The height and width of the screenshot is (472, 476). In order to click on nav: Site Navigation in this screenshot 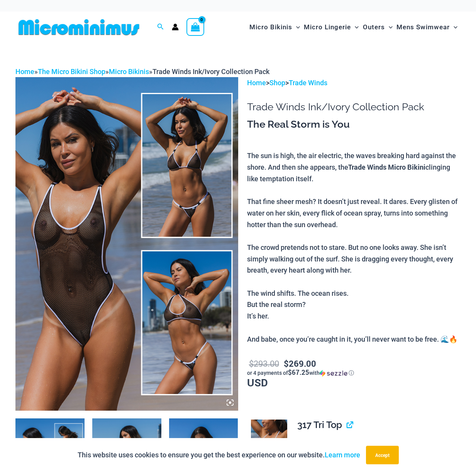, I will do `click(353, 27)`.